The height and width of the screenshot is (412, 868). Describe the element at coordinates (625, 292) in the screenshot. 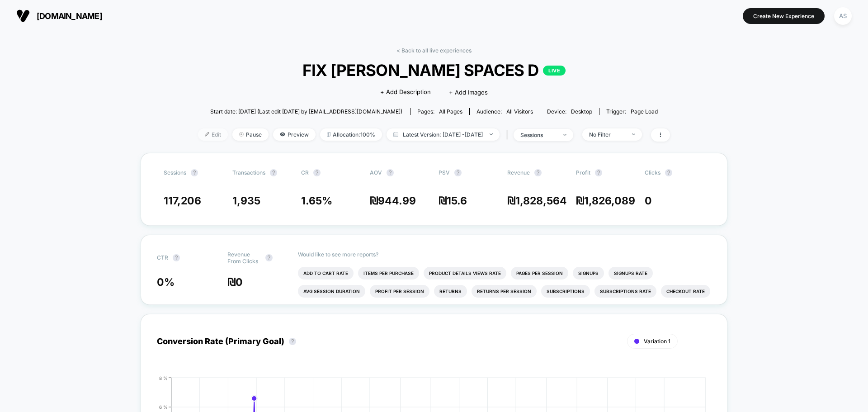

I see `li: Subscriptions Rate` at that location.